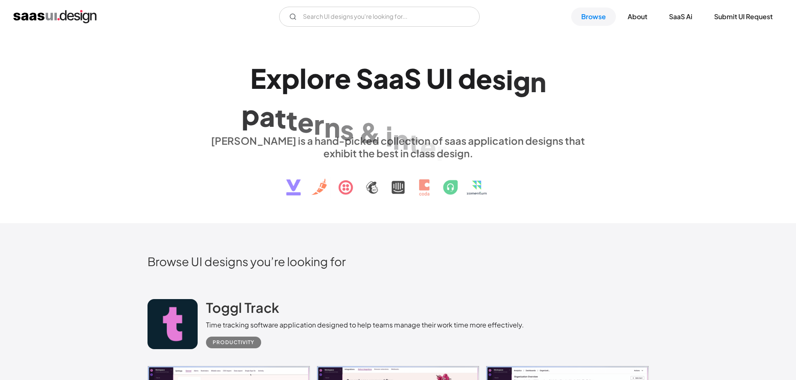 The image size is (796, 380). What do you see at coordinates (242, 310) in the screenshot?
I see `a: Toggl Track` at bounding box center [242, 310].